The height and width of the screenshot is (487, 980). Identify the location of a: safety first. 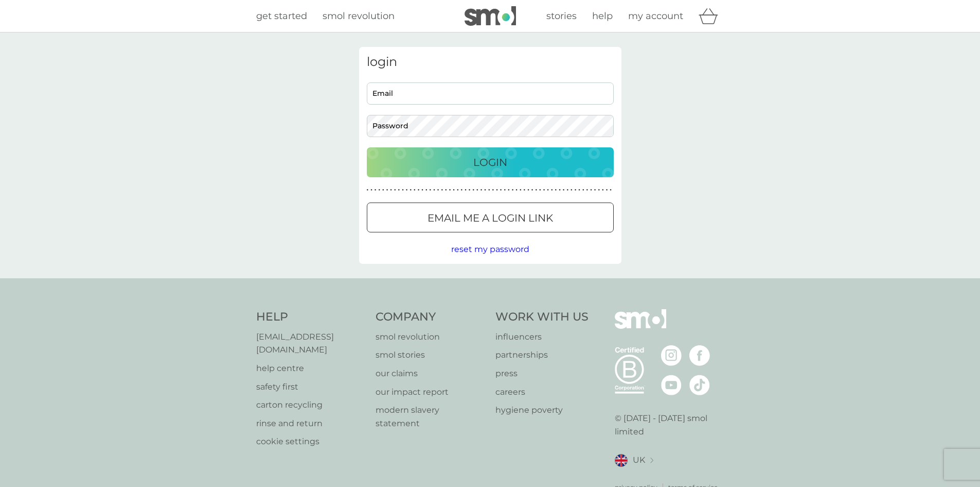
(310, 387).